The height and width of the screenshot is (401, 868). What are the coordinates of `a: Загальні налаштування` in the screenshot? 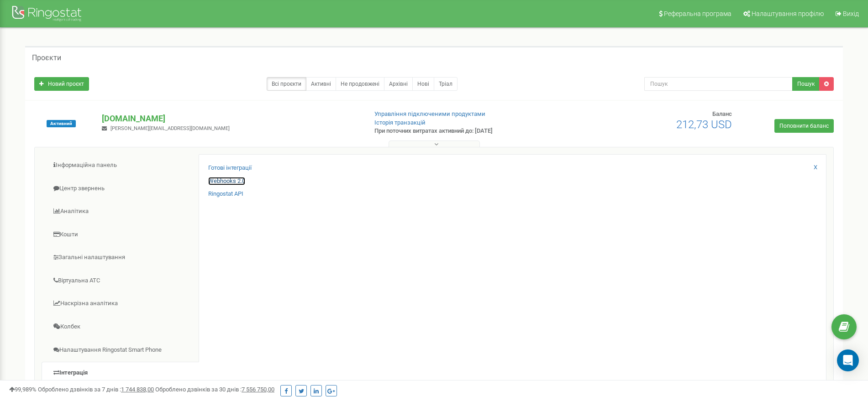 It's located at (120, 257).